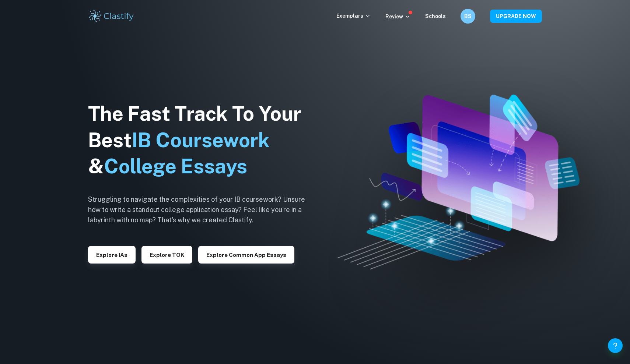  Describe the element at coordinates (468, 16) in the screenshot. I see `h6: BS` at that location.